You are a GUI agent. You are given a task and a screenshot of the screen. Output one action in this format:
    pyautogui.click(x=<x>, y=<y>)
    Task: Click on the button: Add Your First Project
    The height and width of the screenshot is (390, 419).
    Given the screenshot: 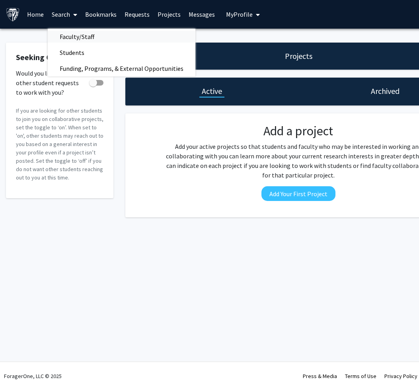 What is the action you would take?
    pyautogui.click(x=298, y=193)
    